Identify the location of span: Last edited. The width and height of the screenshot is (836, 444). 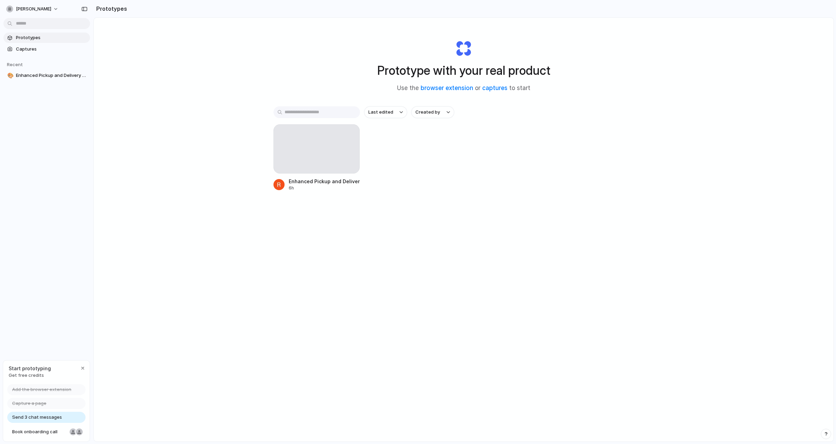
(381, 112).